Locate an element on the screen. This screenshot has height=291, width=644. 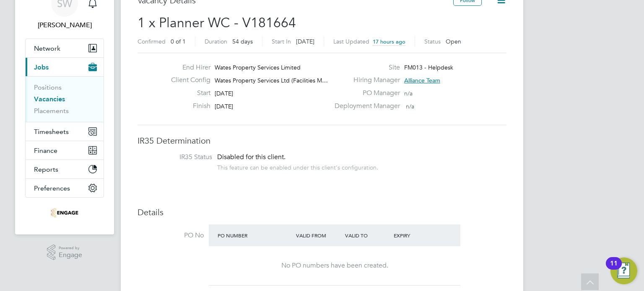
label: Start is located at coordinates (188, 93).